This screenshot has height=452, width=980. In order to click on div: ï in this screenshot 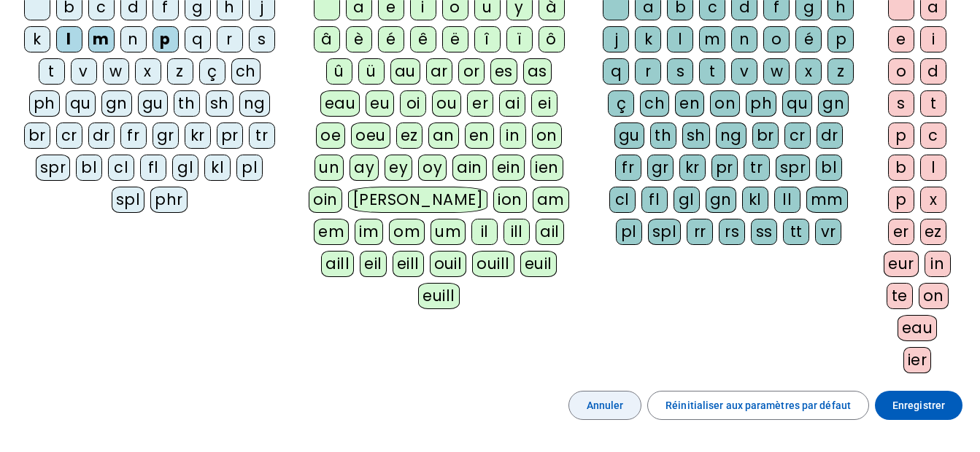, I will do `click(519, 40)`.